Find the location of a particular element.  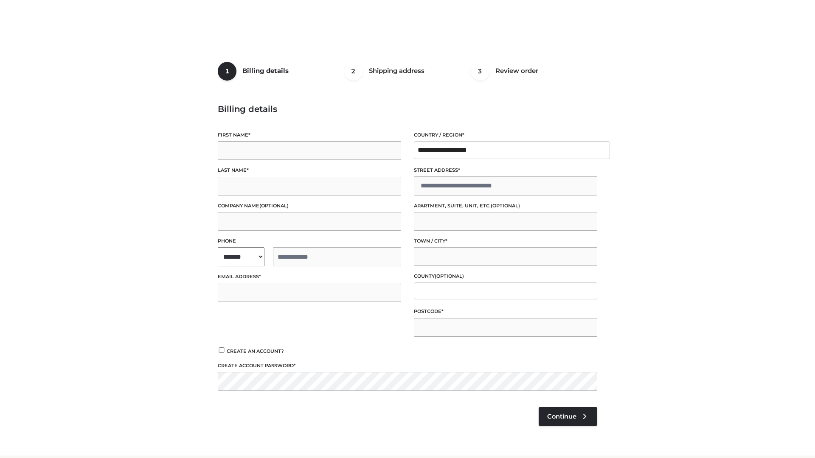

span: Shipping address is located at coordinates (396, 70).